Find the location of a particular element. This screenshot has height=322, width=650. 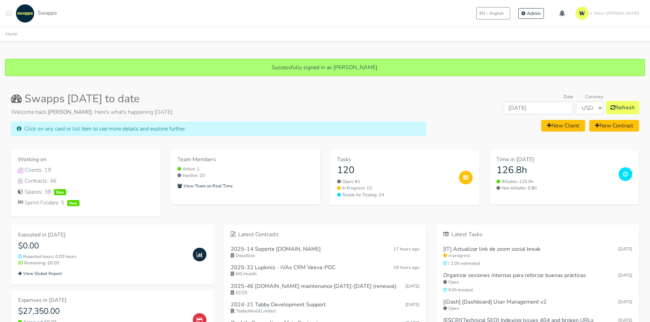

a: Team Members Active: 1 Inactive: 20 View Team on Real Time is located at coordinates (245, 177).